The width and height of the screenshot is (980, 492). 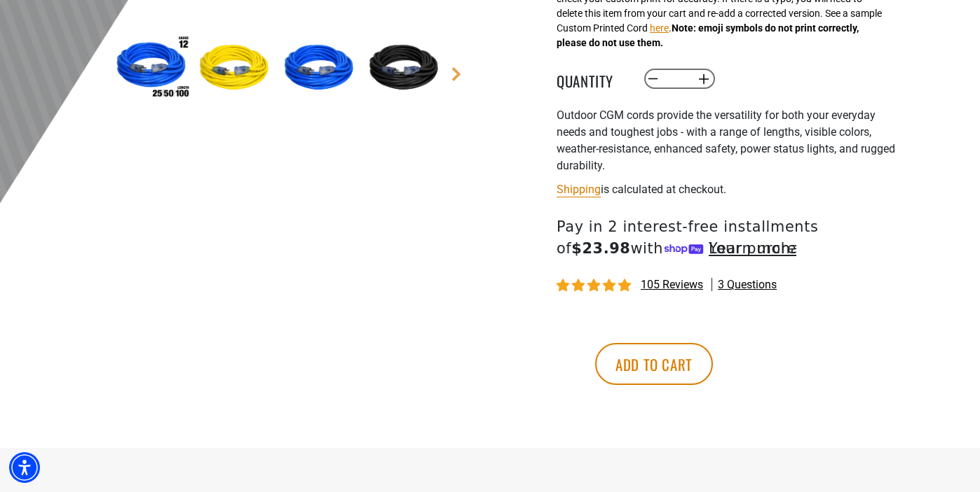 I want to click on strong: Note: emoji symbols do not print correctly, please do not use them., so click(x=707, y=35).